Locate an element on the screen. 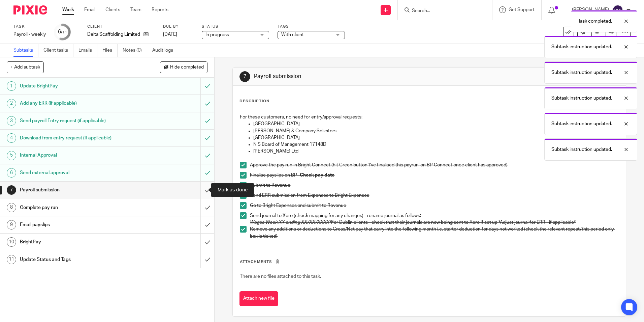 The height and width of the screenshot is (322, 644). div: 9 is located at coordinates (12, 225).